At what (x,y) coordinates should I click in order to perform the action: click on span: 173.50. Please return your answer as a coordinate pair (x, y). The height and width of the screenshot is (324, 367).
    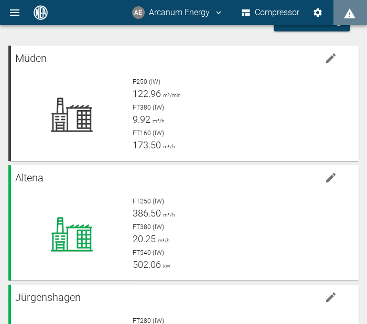
    Looking at the image, I should click on (147, 145).